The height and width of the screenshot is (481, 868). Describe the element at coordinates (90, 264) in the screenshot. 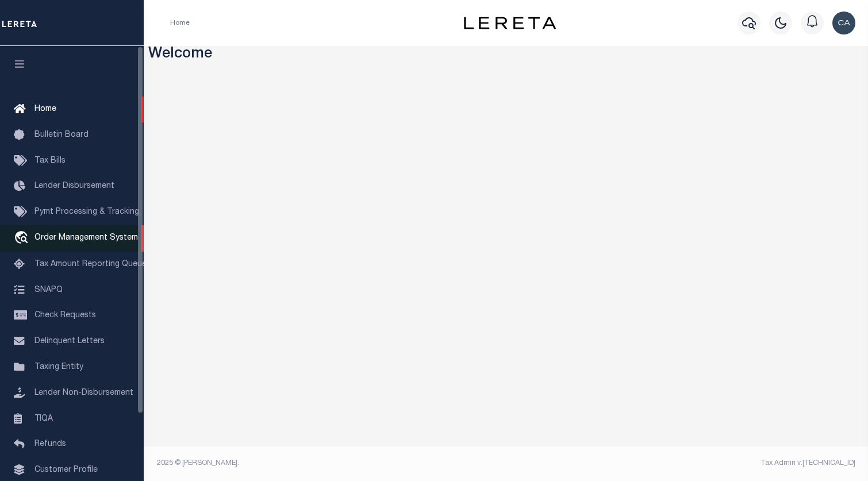

I see `span: Tax Amount Reporting Queue` at that location.